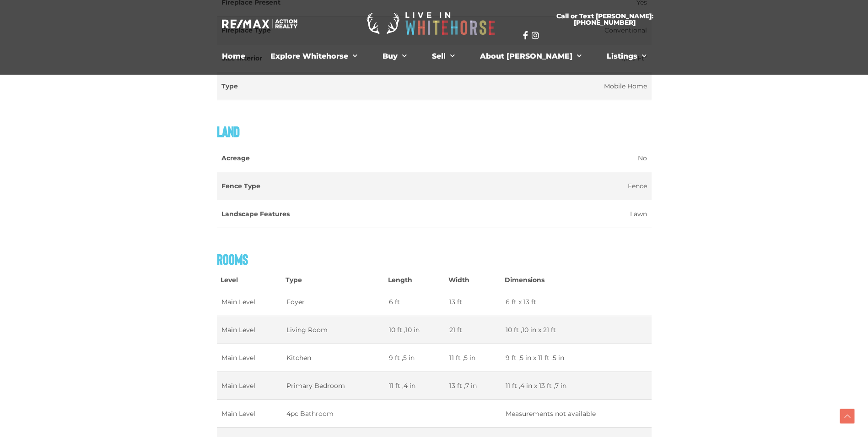 The image size is (868, 437). Describe the element at coordinates (434, 57) in the screenshot. I see `nav: Menu` at that location.